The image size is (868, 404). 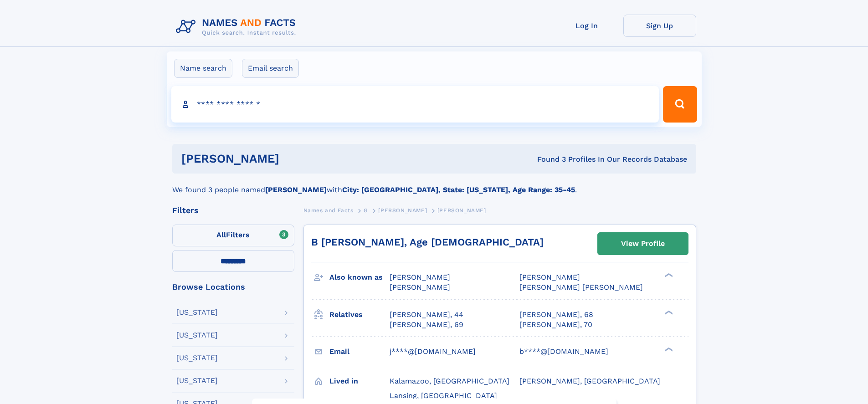 I want to click on h3: Email, so click(x=359, y=351).